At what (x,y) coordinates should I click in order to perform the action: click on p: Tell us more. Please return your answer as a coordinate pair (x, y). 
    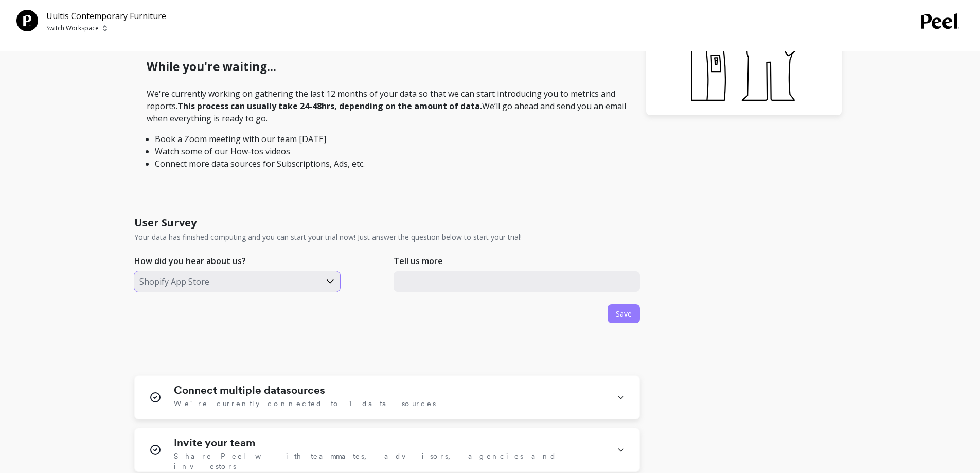
    Looking at the image, I should click on (418, 261).